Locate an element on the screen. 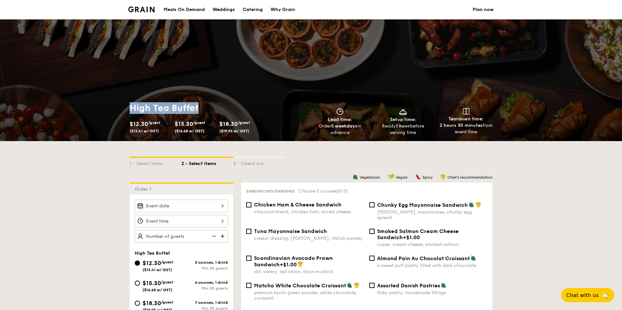  div: 2 - Select items is located at coordinates (207, 163).